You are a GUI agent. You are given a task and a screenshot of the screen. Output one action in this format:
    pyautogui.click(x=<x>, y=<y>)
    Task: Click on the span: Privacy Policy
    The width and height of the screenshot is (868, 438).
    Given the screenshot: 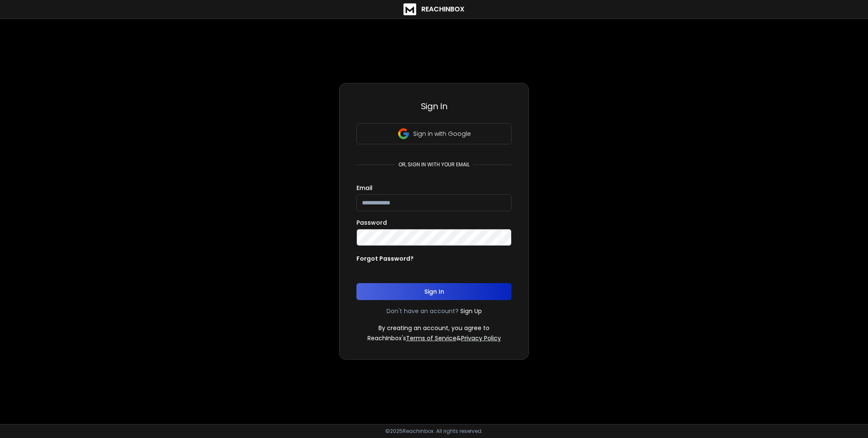 What is the action you would take?
    pyautogui.click(x=481, y=338)
    